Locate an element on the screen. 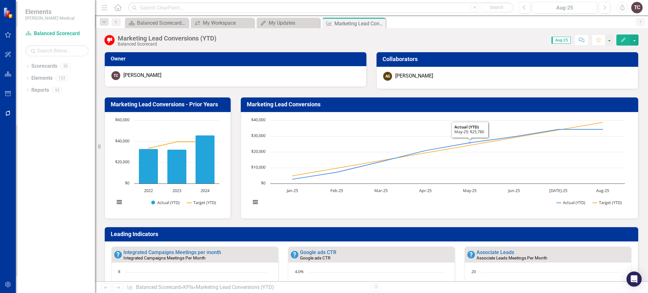 This screenshot has width=648, height=293. h3: Collaborators is located at coordinates (509, 59).